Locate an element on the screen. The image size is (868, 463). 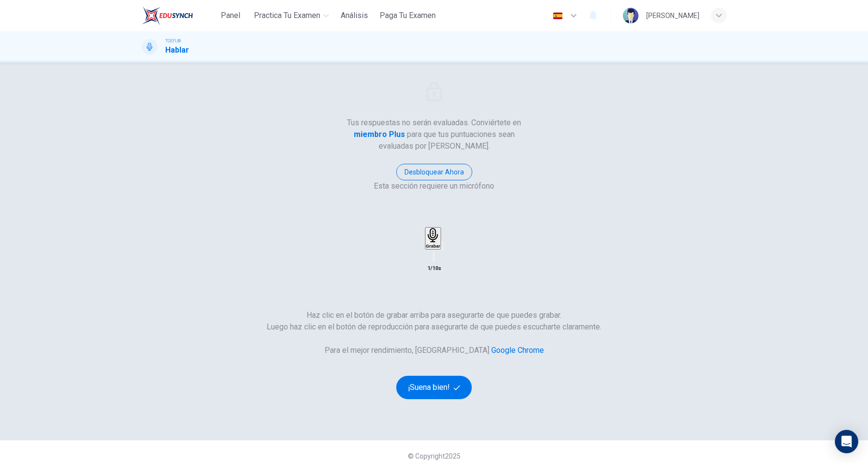
strong: miembro Plus is located at coordinates (379, 134).